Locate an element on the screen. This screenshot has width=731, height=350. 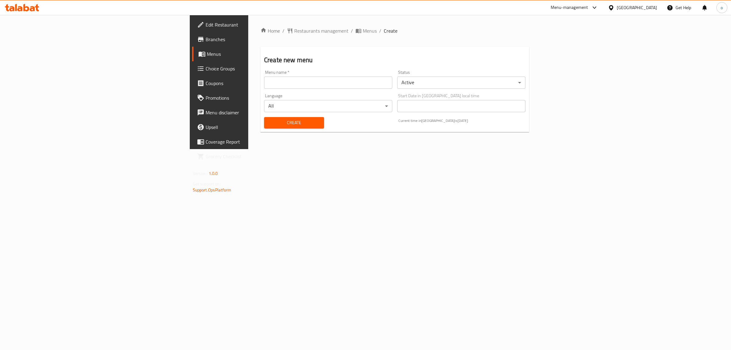
span: o is located at coordinates (722, 8).